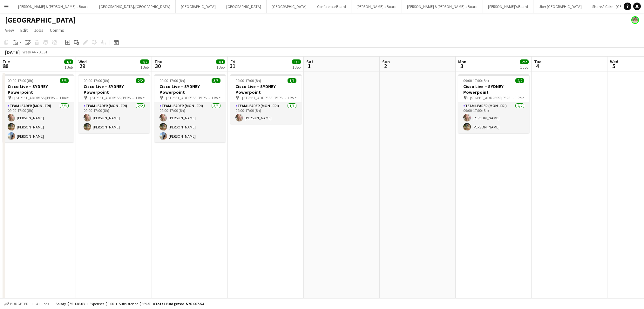 The width and height of the screenshot is (644, 309). I want to click on button: Conference Board, so click(332, 6).